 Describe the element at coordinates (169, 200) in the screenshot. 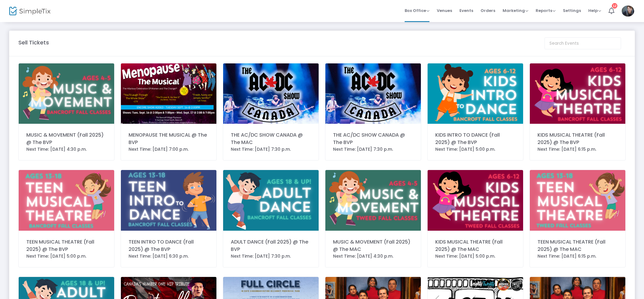

I see `img: 63890696929344861221.png` at that location.